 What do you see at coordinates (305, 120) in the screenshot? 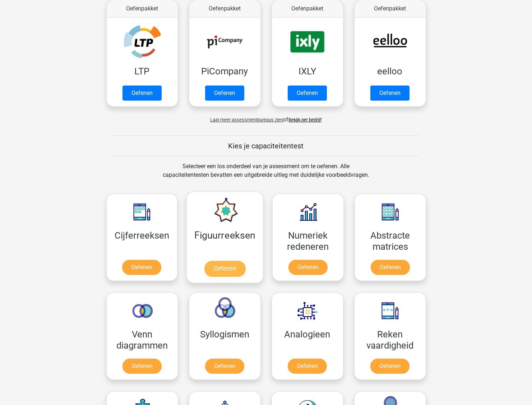
I see `a: Bekijk per bedrijf` at bounding box center [305, 120].